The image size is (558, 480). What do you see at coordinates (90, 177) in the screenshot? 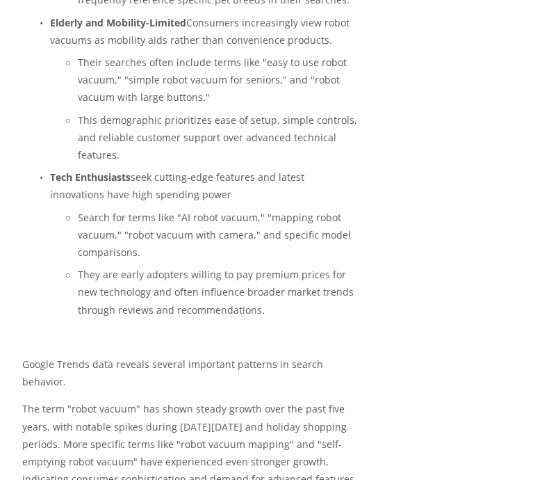
I see `strong: Tech Enthusiasts` at bounding box center [90, 177].